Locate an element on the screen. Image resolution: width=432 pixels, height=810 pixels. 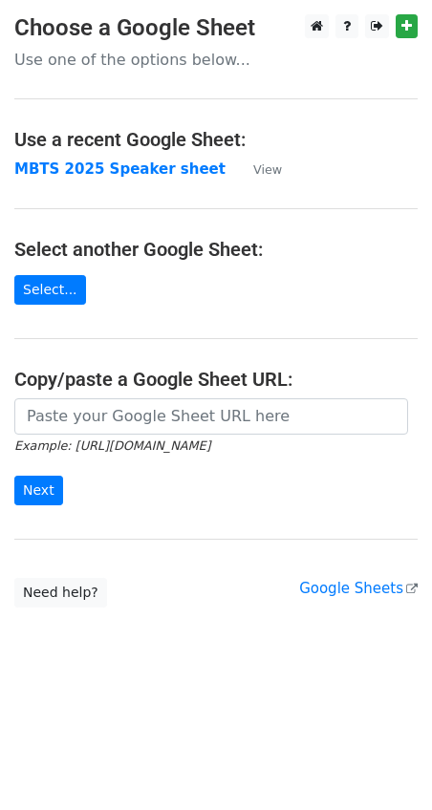
small: View is located at coordinates (268, 169).